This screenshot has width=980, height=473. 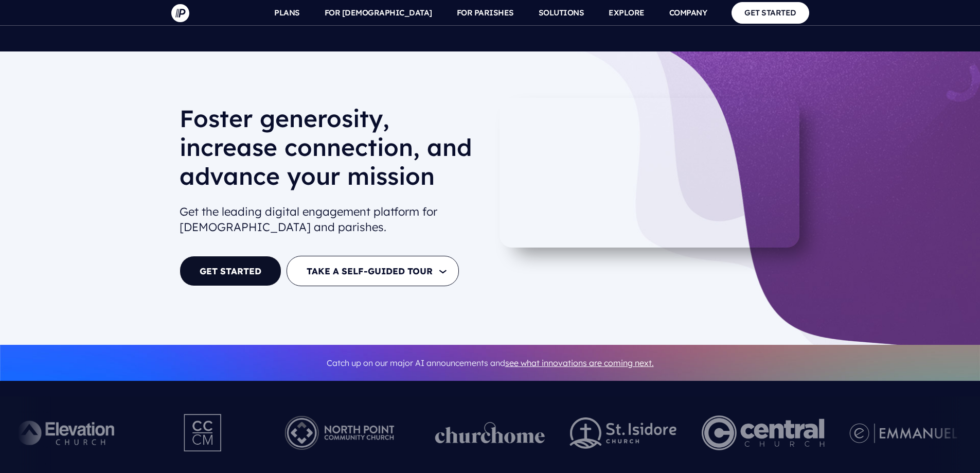 I want to click on a: see what innovations are coming next., so click(x=579, y=362).